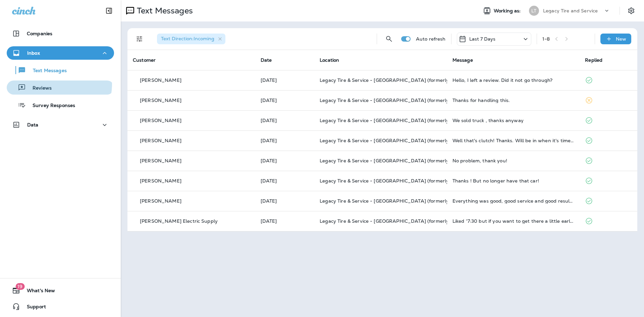 The width and height of the screenshot is (644, 317). I want to click on p: Auto refresh, so click(430, 39).